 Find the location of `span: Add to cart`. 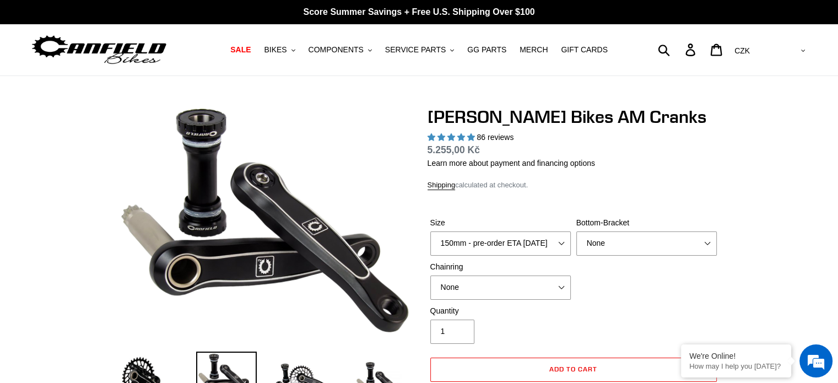

span: Add to cart is located at coordinates (573, 369).